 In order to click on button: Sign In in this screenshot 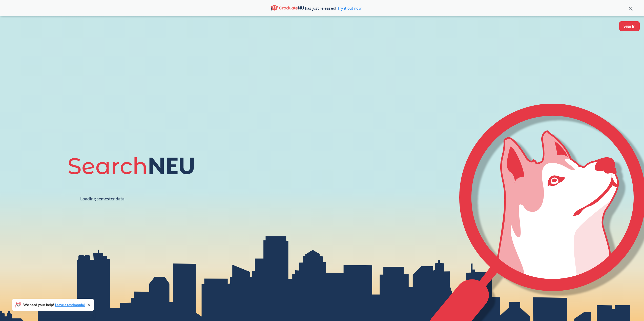, I will do `click(629, 26)`.